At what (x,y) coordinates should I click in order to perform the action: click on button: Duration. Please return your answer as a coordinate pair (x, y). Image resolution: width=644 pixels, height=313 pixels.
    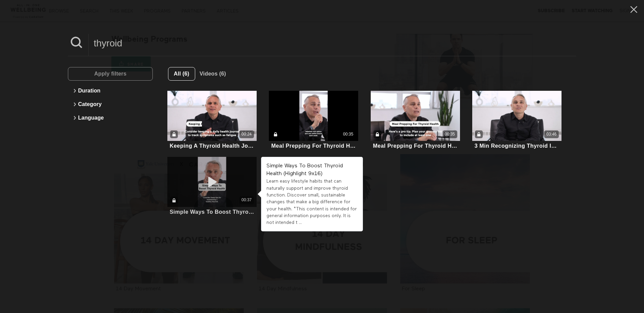
    Looking at the image, I should click on (110, 91).